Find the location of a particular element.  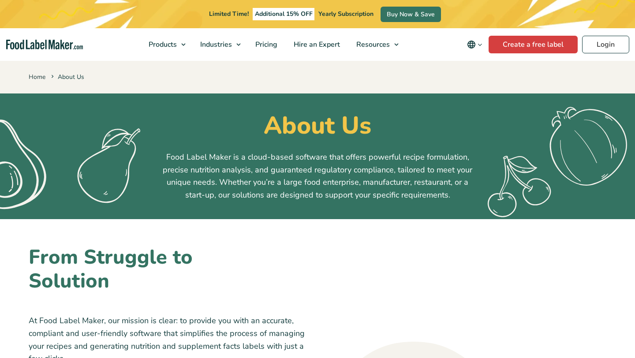

span: Products is located at coordinates (162, 45).